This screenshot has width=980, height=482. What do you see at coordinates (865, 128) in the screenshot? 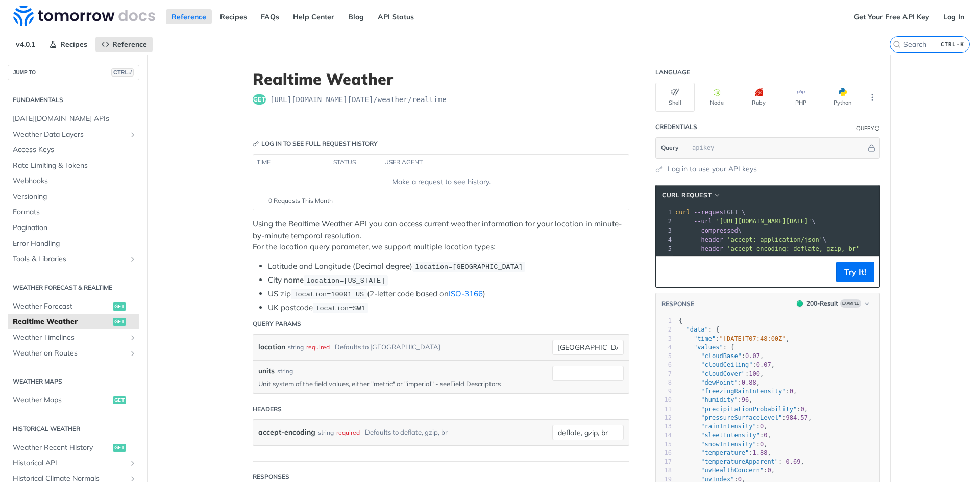
I see `div: Query` at bounding box center [865, 128].